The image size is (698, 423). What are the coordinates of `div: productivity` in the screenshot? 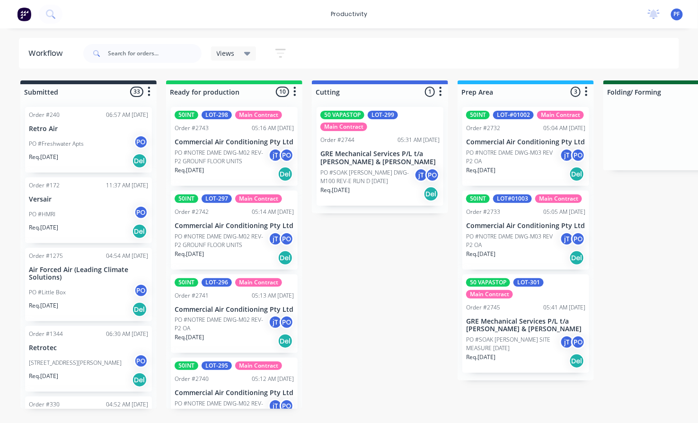 It's located at (349, 14).